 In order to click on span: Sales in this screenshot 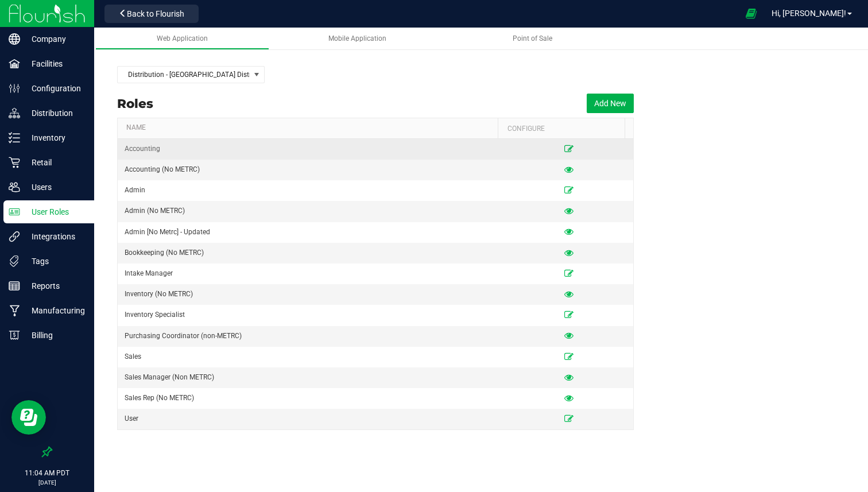, I will do `click(132, 357)`.